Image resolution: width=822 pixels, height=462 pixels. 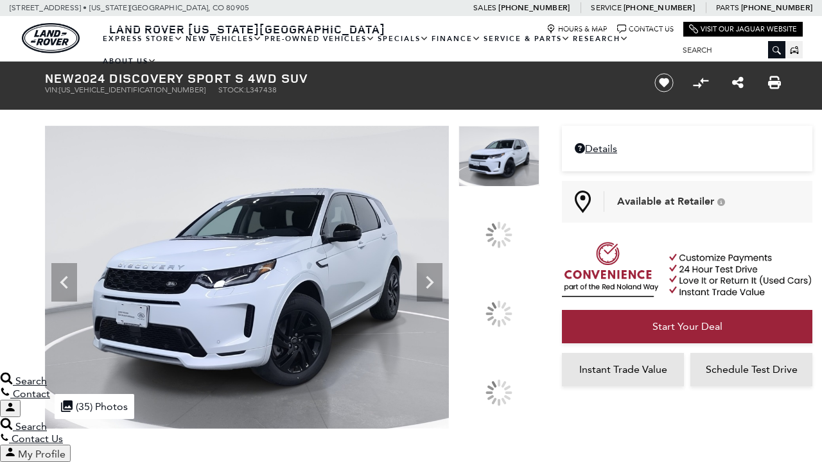 I want to click on a: Share this New 2024 Discovery Sport S 4WD SUV, so click(x=737, y=83).